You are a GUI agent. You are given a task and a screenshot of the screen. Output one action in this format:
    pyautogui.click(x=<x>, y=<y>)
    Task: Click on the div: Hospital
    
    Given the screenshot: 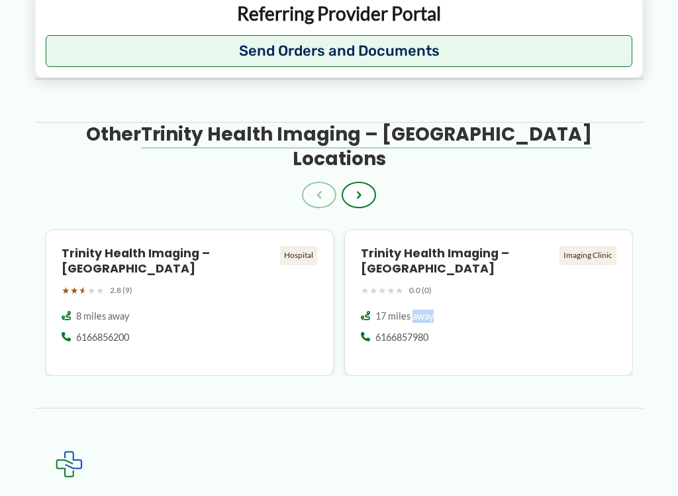 What is the action you would take?
    pyautogui.click(x=299, y=255)
    